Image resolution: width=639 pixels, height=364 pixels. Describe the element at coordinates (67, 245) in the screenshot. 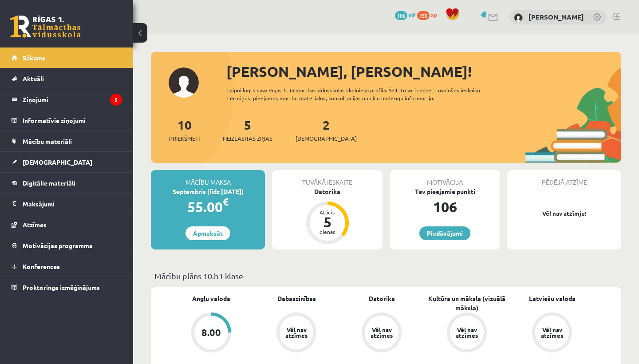

I see `a: Motivācijas programma` at that location.